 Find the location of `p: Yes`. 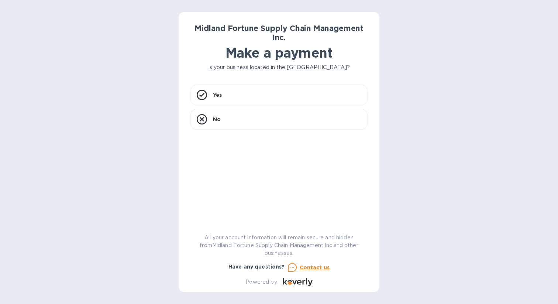

p: Yes is located at coordinates (217, 95).